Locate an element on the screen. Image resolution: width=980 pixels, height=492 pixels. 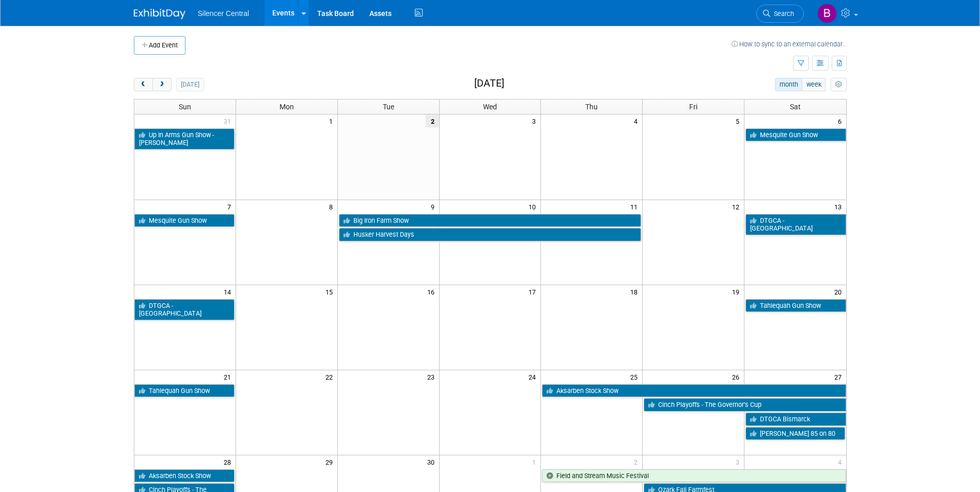
span: Silencer Central is located at coordinates (223, 14).